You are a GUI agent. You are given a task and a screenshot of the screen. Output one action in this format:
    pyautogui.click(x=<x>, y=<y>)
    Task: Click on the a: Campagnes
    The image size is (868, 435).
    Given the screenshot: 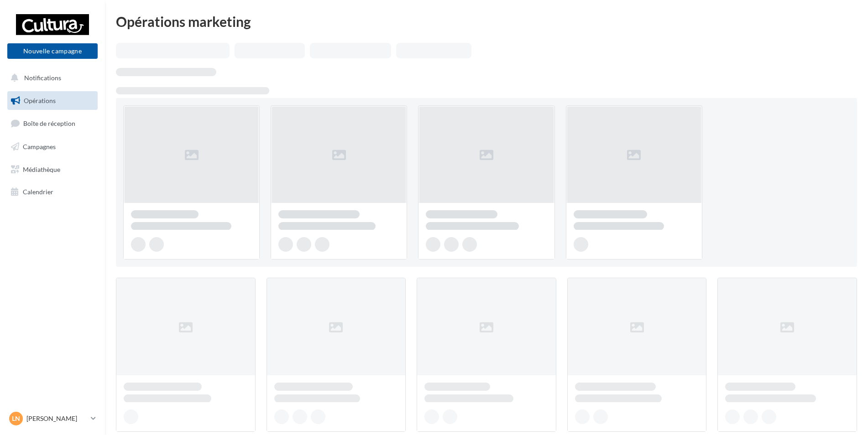 What is the action you would take?
    pyautogui.click(x=52, y=147)
    